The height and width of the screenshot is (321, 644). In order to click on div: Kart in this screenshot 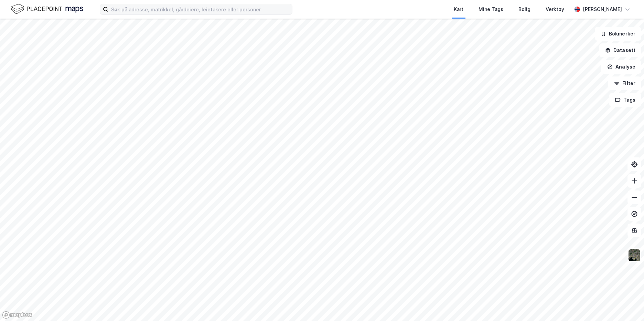, I will do `click(458, 9)`.